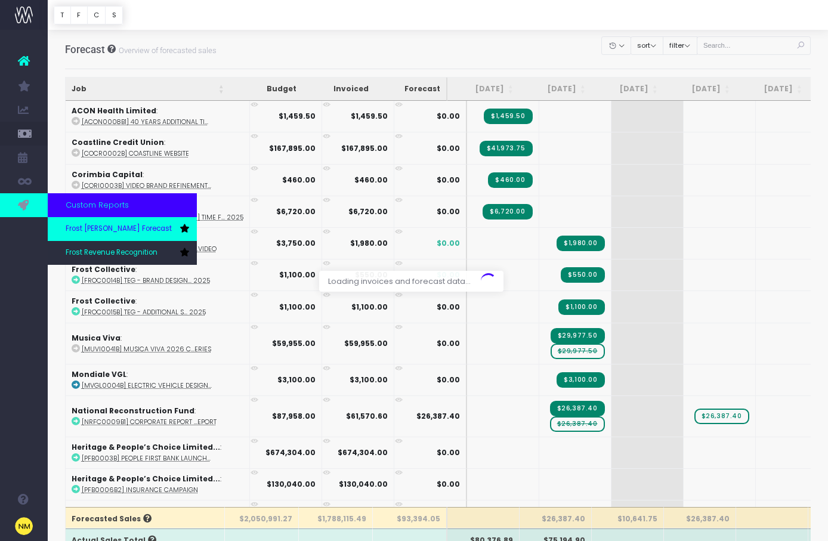  What do you see at coordinates (79, 15) in the screenshot?
I see `button: F` at bounding box center [79, 15].